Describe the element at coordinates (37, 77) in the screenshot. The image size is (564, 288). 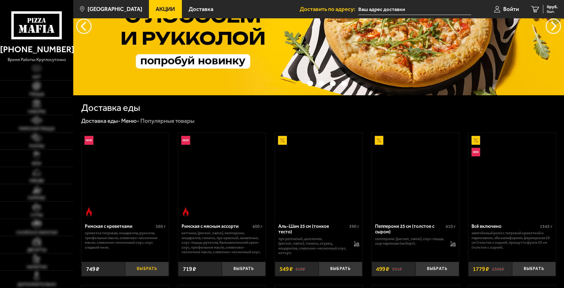
I see `span: Хит` at that location.